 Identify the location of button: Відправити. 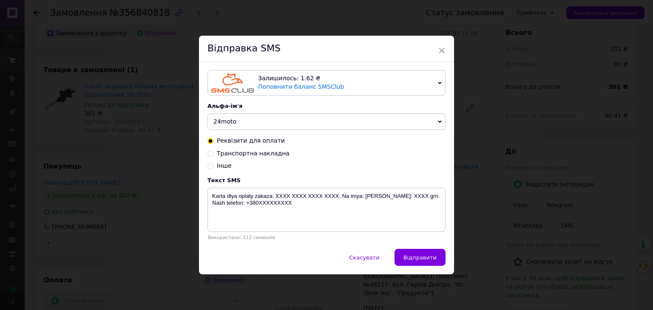
(420, 258).